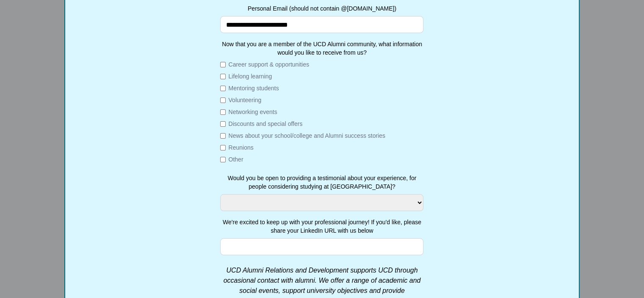 The width and height of the screenshot is (644, 298). I want to click on label: Discounts and special offers, so click(265, 124).